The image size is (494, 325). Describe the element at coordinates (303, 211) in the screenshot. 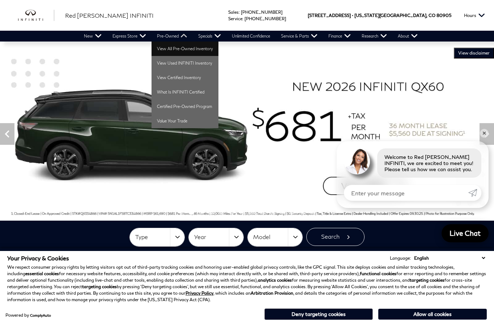

I see `span: Go to slide 13` at that location.